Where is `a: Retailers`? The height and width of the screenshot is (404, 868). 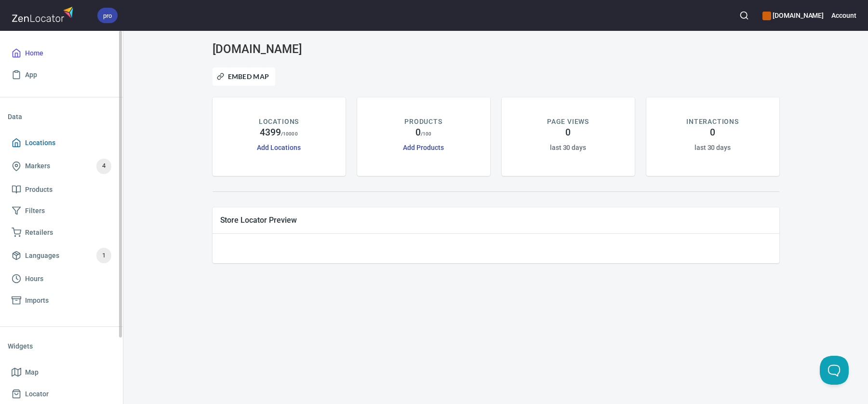 a: Retailers is located at coordinates (61, 232).